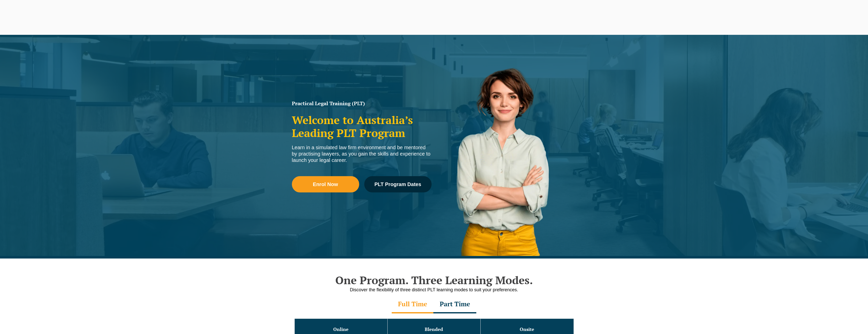 The width and height of the screenshot is (868, 334). I want to click on div: Full Time, so click(413, 304).